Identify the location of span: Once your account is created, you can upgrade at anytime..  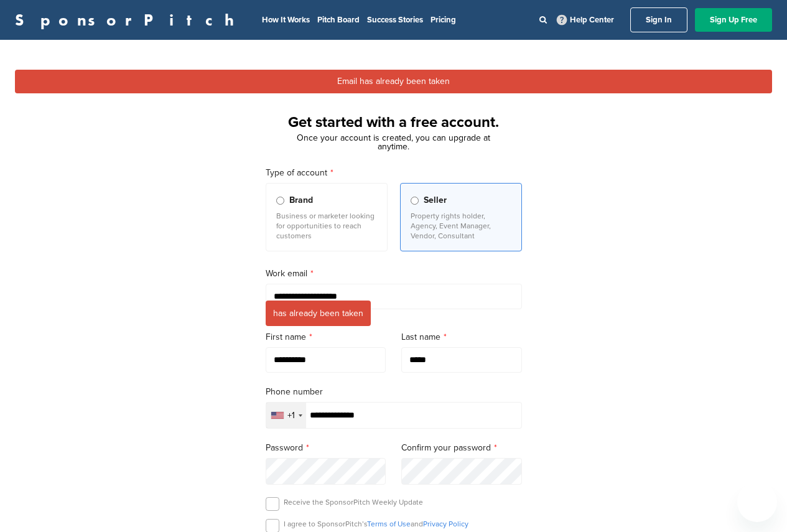
(393, 142).